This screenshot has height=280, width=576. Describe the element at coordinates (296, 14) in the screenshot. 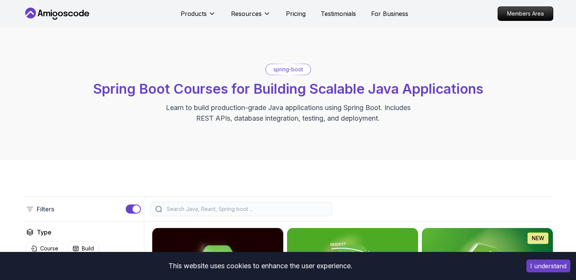

I see `a: Pricing` at that location.